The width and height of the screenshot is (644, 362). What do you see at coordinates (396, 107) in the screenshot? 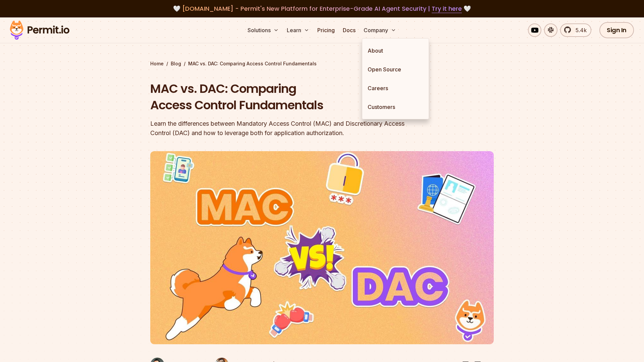
I see `a: Customers` at bounding box center [396, 107].